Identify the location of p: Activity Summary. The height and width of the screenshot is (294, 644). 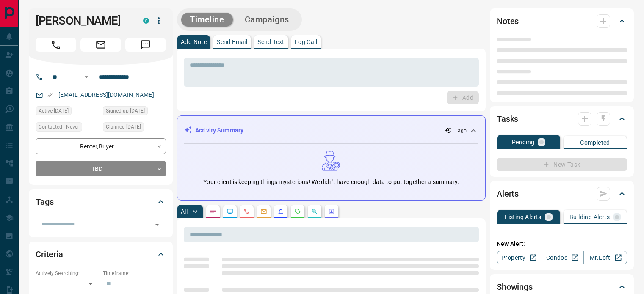
(219, 130).